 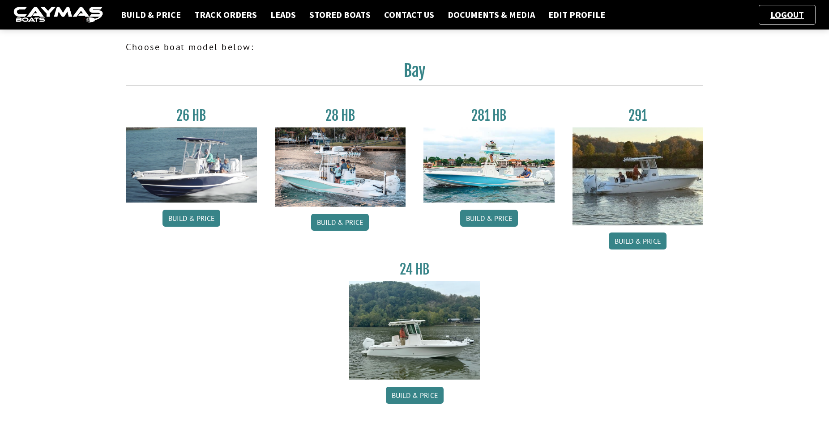 I want to click on a: Leads, so click(x=283, y=15).